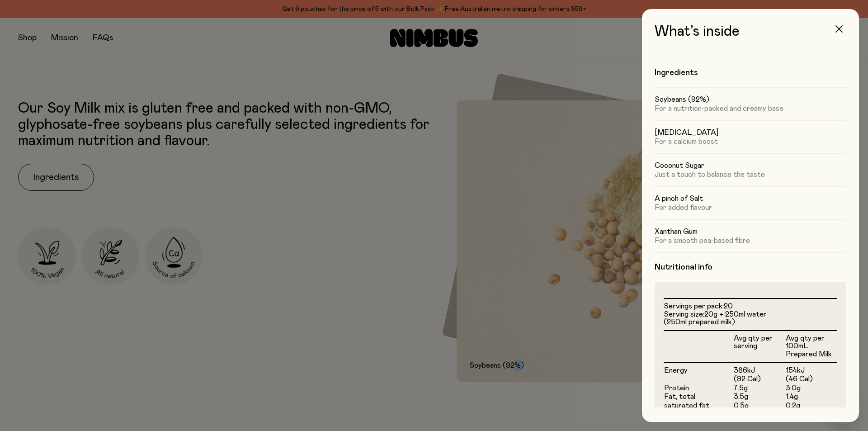 This screenshot has width=868, height=431. Describe the element at coordinates (750, 37) in the screenshot. I see `h3: What’s inside` at that location.